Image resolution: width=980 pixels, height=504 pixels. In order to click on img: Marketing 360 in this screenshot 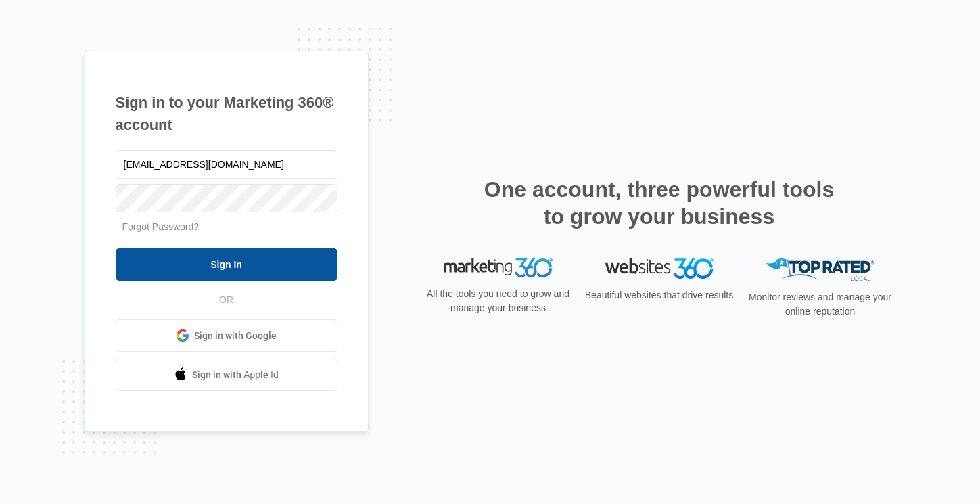, I will do `click(499, 268)`.